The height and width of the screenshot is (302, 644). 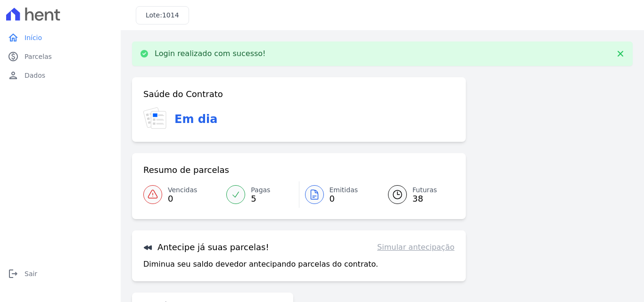 What do you see at coordinates (35, 76) in the screenshot?
I see `span: Dados` at bounding box center [35, 76].